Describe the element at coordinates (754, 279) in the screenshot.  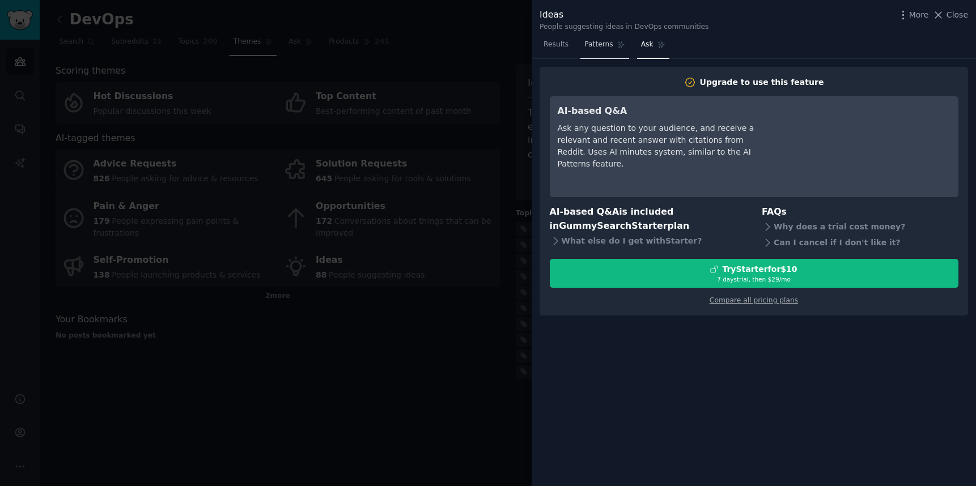
I see `div: 7 days trial, then $ 29 /mo` at that location.